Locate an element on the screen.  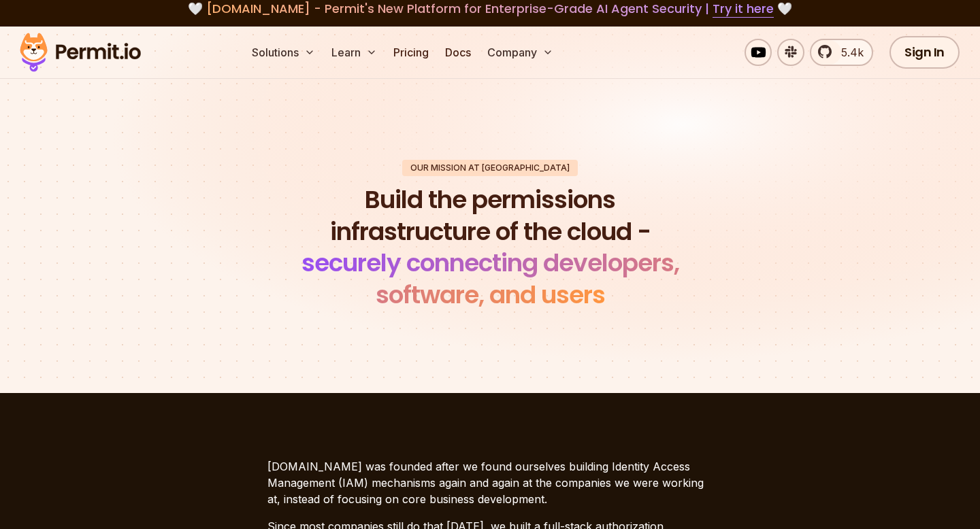
button: Company is located at coordinates (520, 52).